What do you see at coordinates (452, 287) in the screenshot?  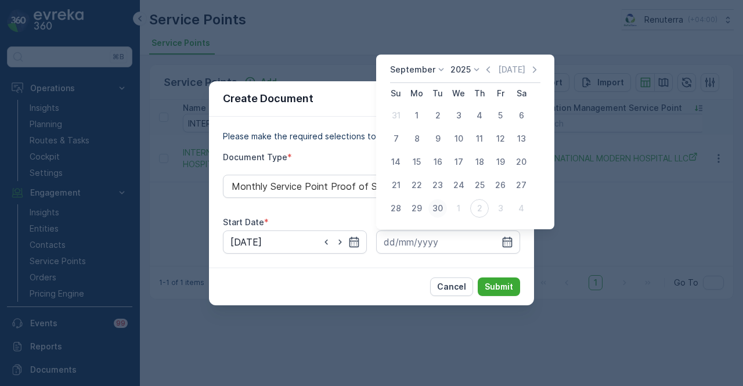 I see `button: Cancel` at bounding box center [452, 287].